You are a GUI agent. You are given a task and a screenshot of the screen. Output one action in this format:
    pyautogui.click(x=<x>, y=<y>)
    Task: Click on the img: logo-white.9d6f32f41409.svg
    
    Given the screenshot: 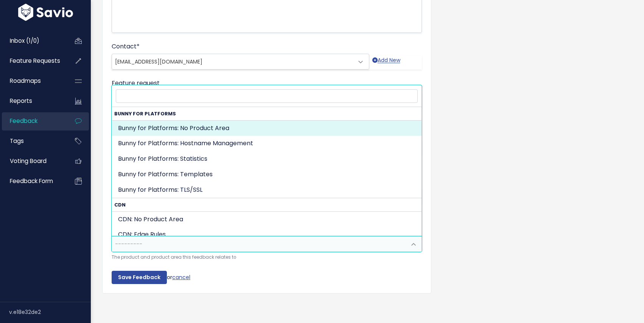 What is the action you would take?
    pyautogui.click(x=45, y=12)
    